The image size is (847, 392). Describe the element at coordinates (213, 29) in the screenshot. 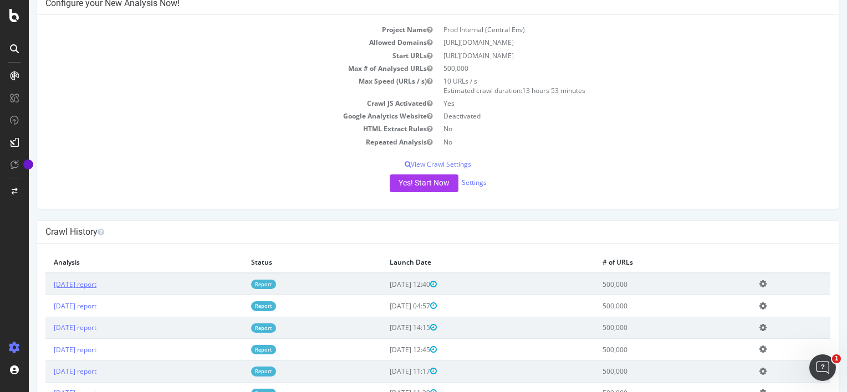

I see `td: Project Name` at that location.